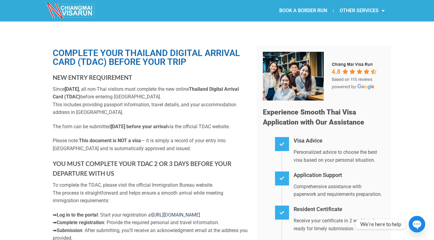 Image resolution: width=434 pixels, height=240 pixels. I want to click on nav: Menu, so click(304, 11).